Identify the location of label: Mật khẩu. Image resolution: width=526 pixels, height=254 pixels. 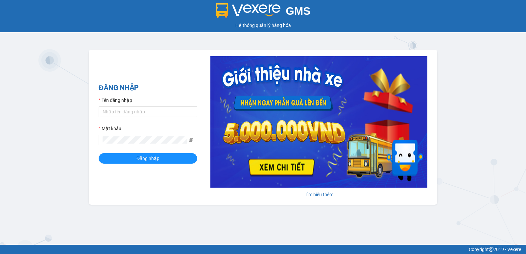
(110, 129).